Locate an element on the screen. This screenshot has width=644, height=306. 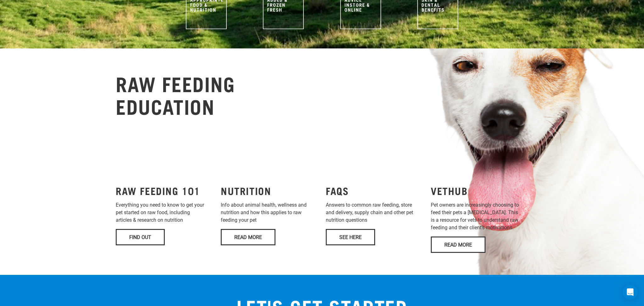
h3: FAQS is located at coordinates (375, 190).